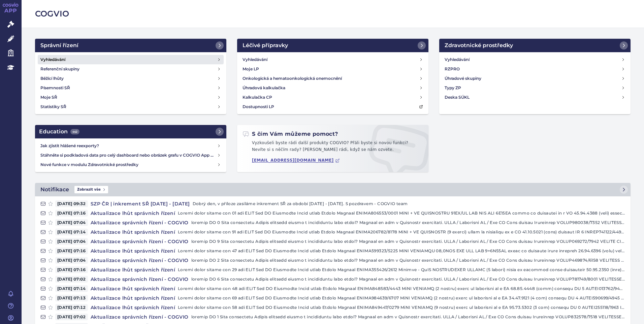 This screenshot has height=324, width=644. What do you see at coordinates (401, 232) in the screenshot?
I see `p: Loremi dolor sitame con 91 adi ELIT Sed DO Eiusmodte Incid utlab Etdolo Magnaal ENIMA206782/8178 ...` at bounding box center [401, 232].